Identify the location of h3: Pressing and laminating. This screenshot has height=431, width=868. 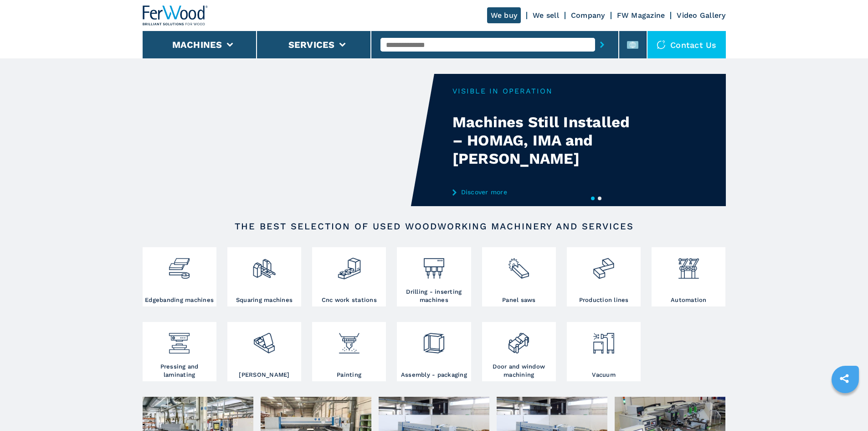
(179, 371).